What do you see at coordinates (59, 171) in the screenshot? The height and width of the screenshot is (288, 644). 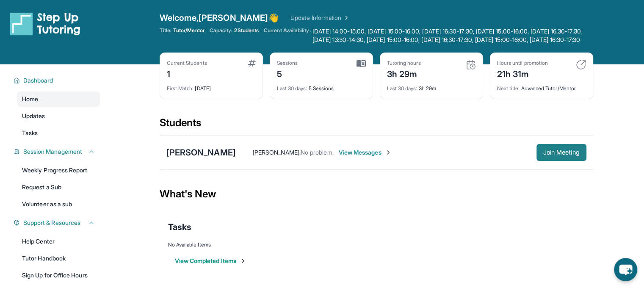 I see `a: Weekly Progress Report` at bounding box center [59, 171].